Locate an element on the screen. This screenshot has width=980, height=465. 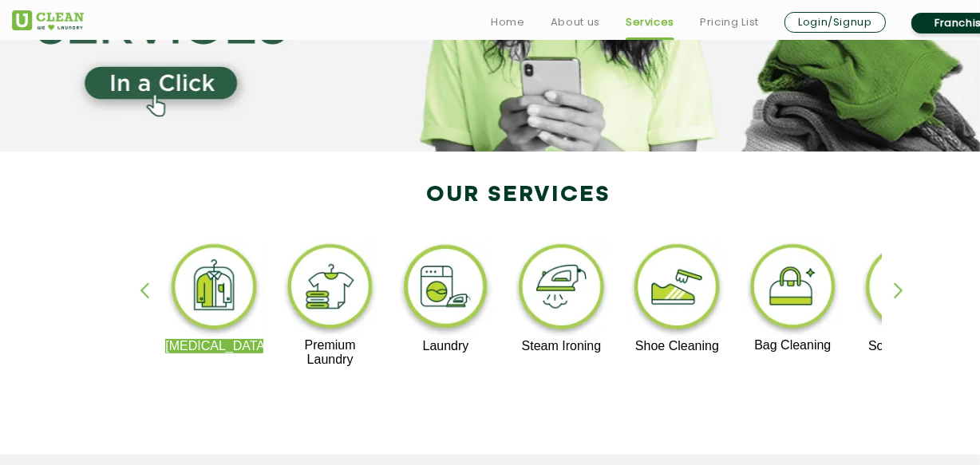
p: Sofa Cleaning is located at coordinates (908, 346).